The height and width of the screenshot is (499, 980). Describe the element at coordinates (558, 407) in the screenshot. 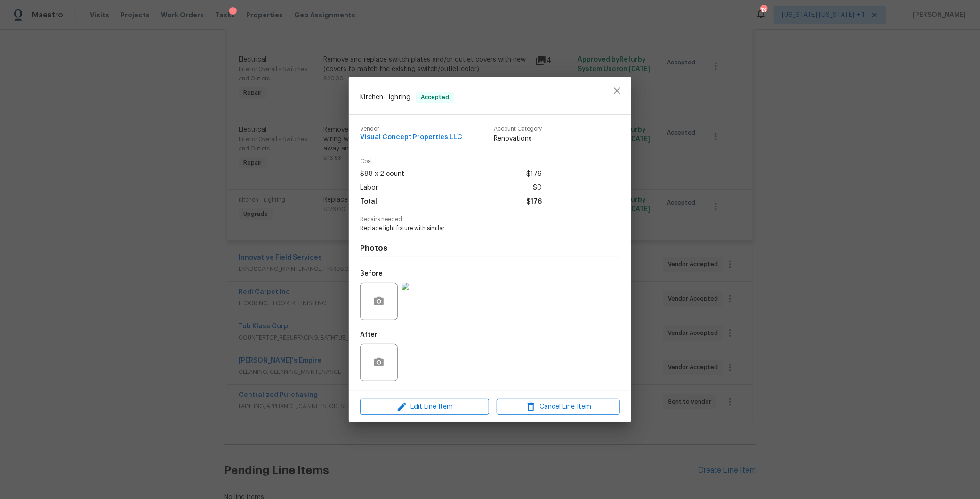

I see `button: Cancel Line Item` at that location.